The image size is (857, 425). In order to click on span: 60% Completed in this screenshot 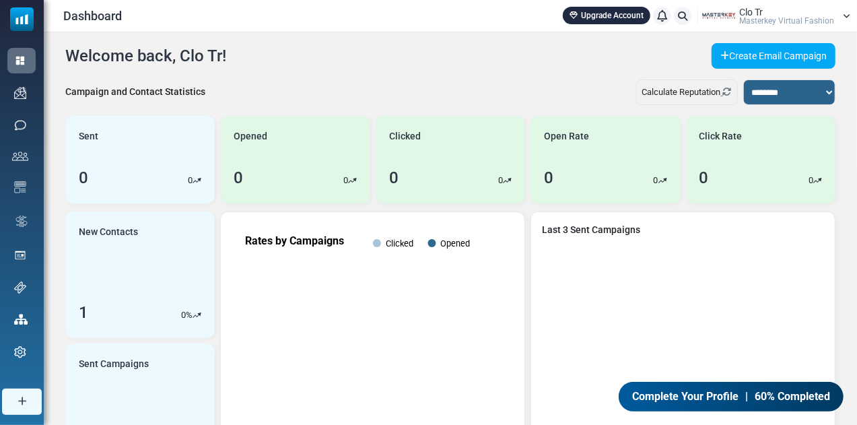, I will do `click(793, 397)`.